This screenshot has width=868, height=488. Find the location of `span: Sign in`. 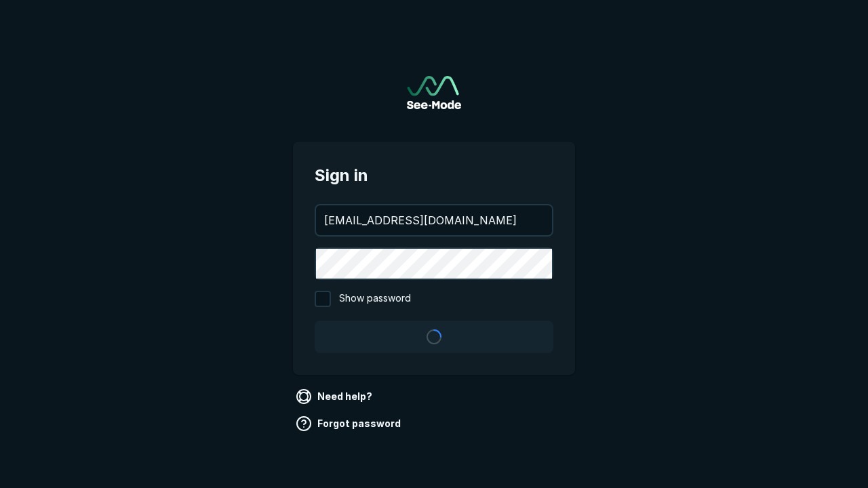

span: Sign in is located at coordinates (434, 175).